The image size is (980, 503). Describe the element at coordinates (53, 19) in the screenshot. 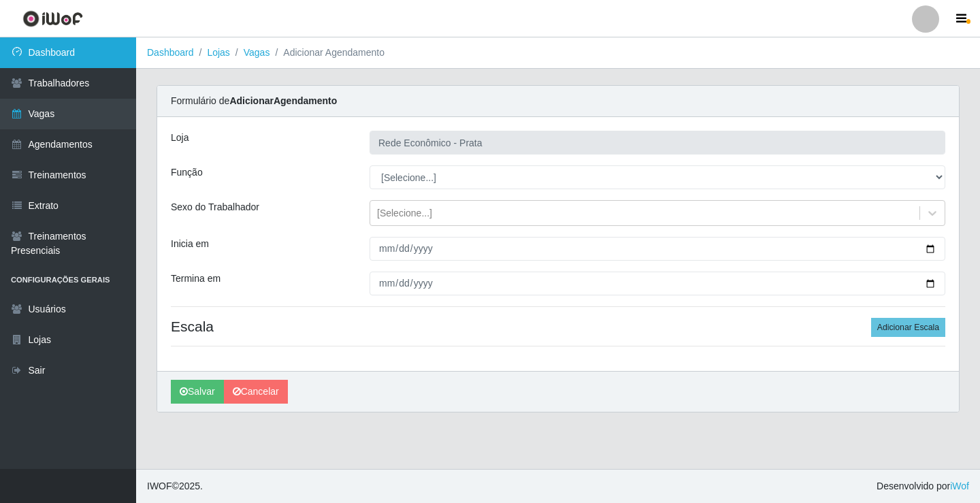

I see `img: CoreUI Logo` at that location.